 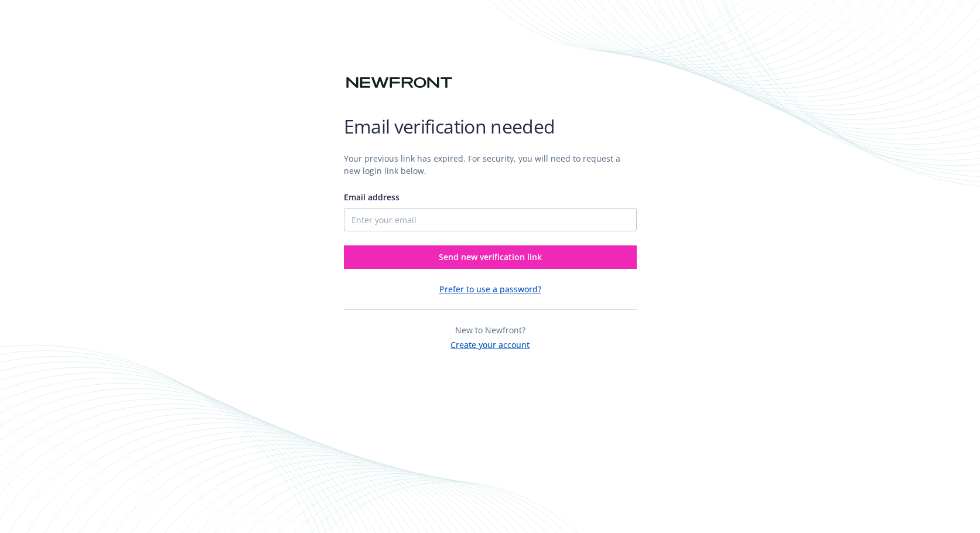 What do you see at coordinates (491, 127) in the screenshot?
I see `h1: Email verification needed` at bounding box center [491, 127].